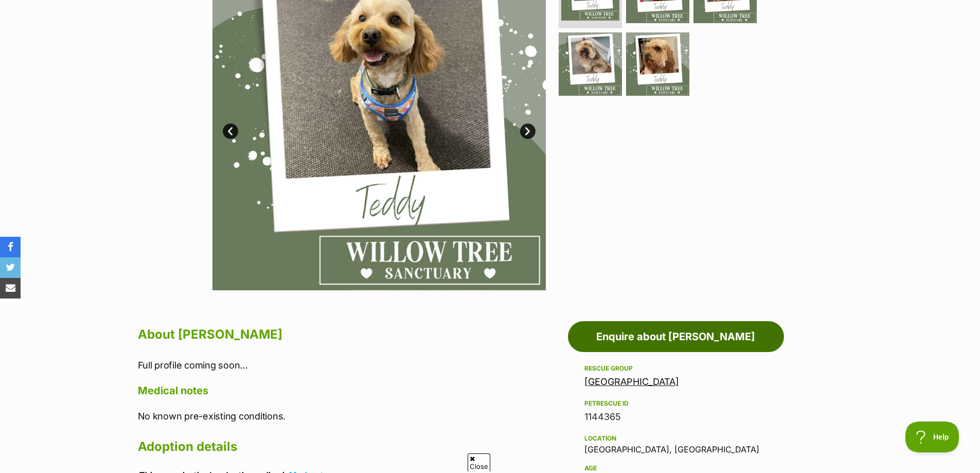 Image resolution: width=980 pixels, height=473 pixels. What do you see at coordinates (676, 468) in the screenshot?
I see `div: Age` at bounding box center [676, 468].